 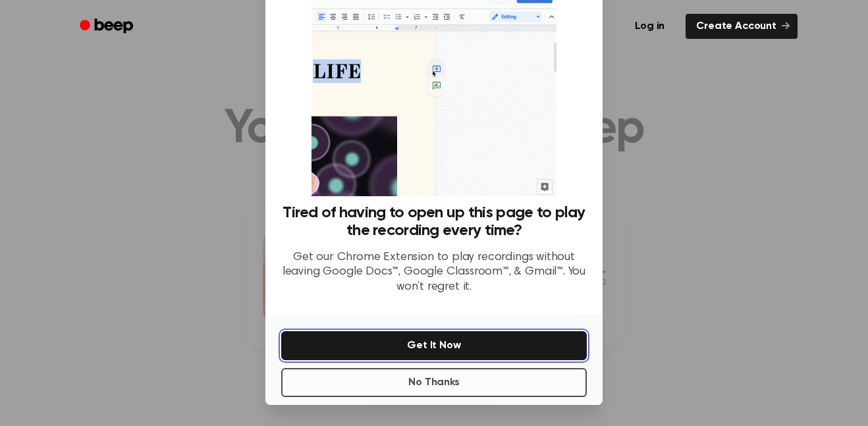 What do you see at coordinates (650, 26) in the screenshot?
I see `a: Log in` at bounding box center [650, 26].